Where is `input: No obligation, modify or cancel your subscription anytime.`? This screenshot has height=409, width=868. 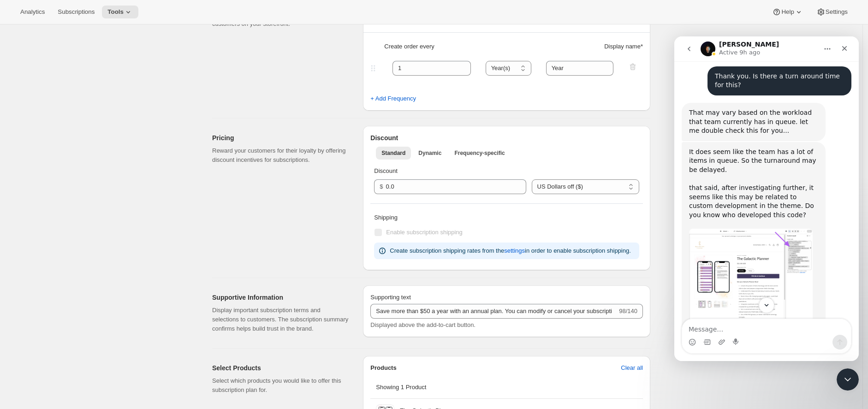 input: No obligation, modify or cancel your subscription anytime. is located at coordinates (493, 311).